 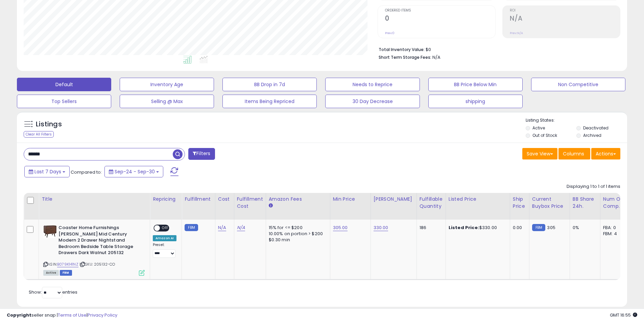 What do you see at coordinates (202, 154) in the screenshot?
I see `button: Filters` at bounding box center [202, 154].